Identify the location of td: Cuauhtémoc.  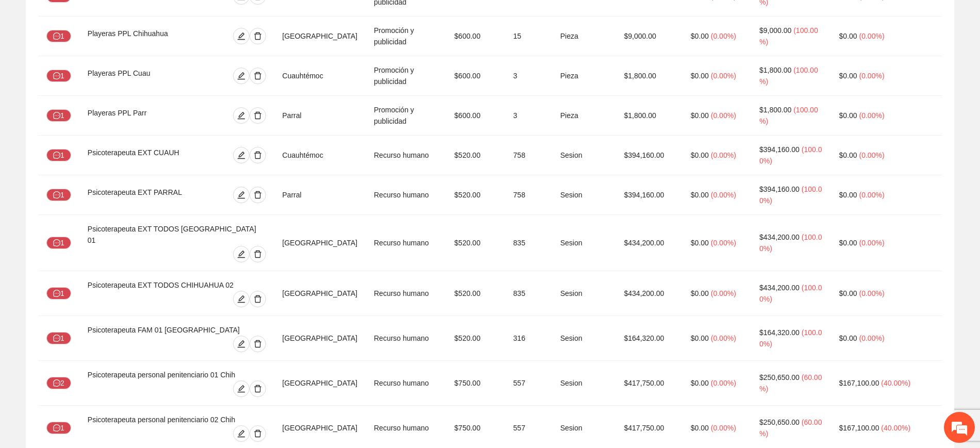
(320, 155).